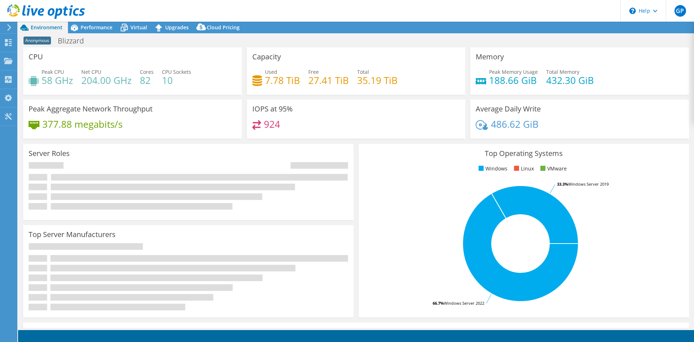 The width and height of the screenshot is (694, 342). What do you see at coordinates (282, 80) in the screenshot?
I see `h4: 7.78 TiB` at bounding box center [282, 80].